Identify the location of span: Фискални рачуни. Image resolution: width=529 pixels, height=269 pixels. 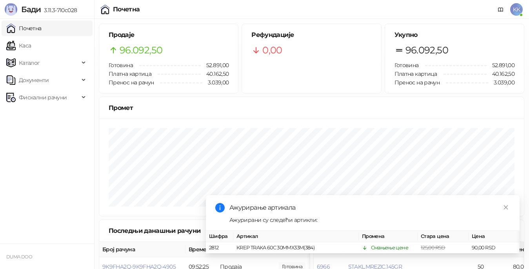
(43, 97).